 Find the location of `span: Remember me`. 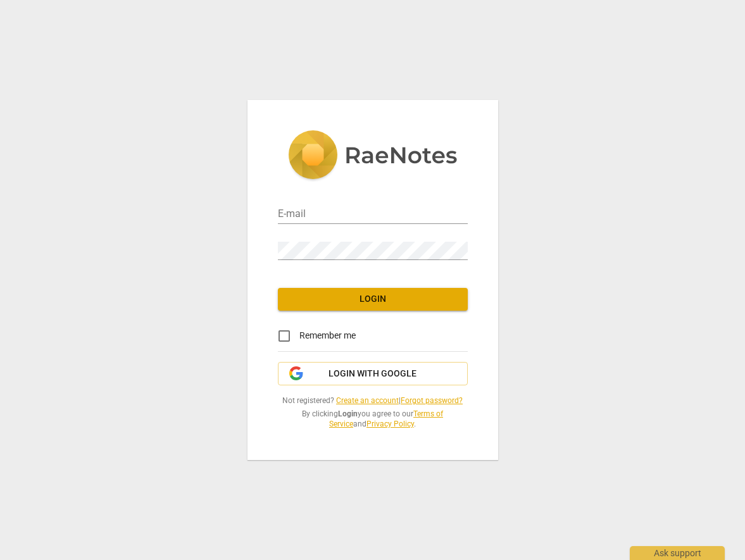

span: Remember me is located at coordinates (327, 335).